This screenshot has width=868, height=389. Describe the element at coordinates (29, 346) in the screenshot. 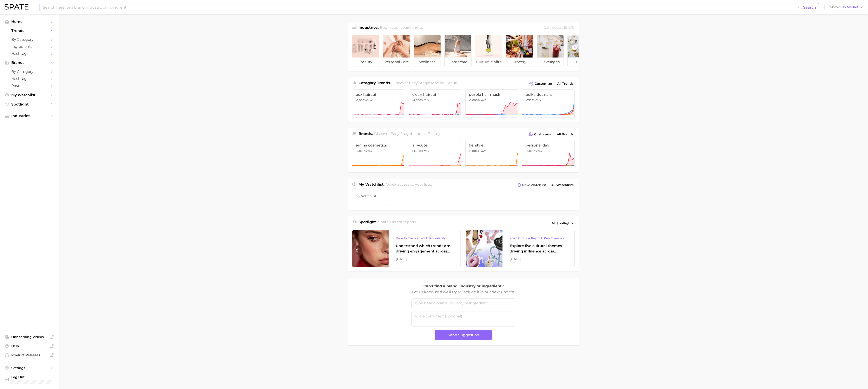

I see `a: Help` at that location.